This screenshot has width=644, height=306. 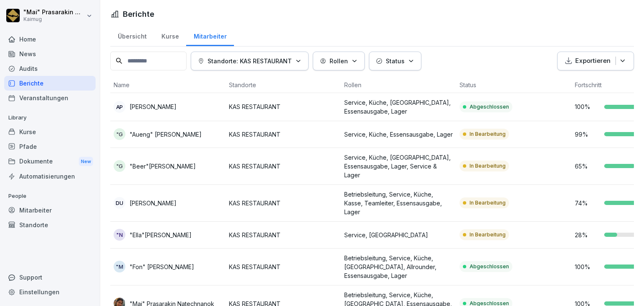 I want to click on button: Rollen, so click(x=339, y=61).